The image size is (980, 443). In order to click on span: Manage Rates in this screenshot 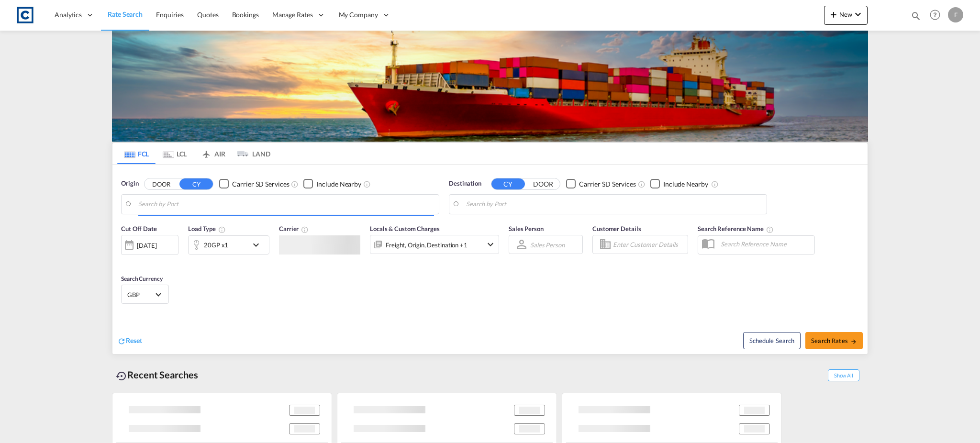, I will do `click(292, 14)`.